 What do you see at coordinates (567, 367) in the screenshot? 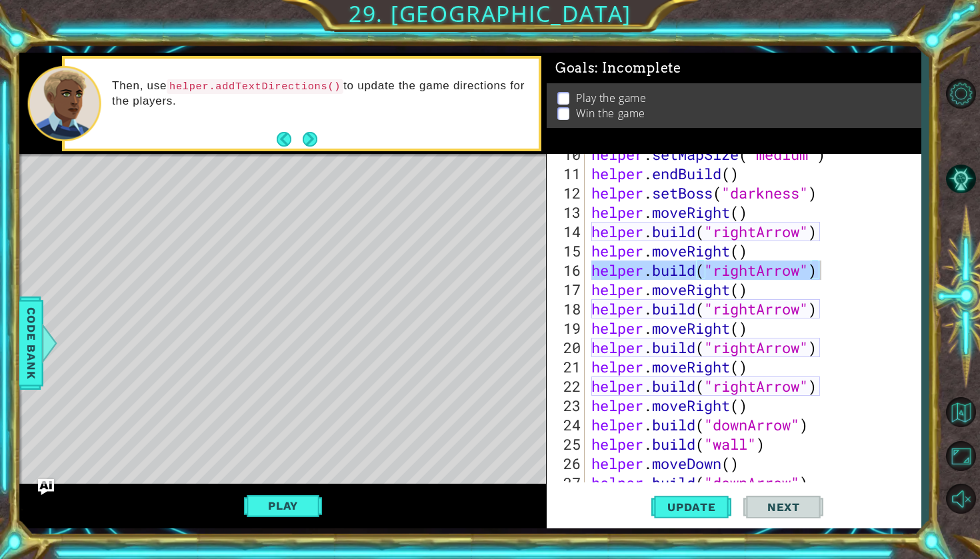
I see `div: 21` at bounding box center [567, 367].